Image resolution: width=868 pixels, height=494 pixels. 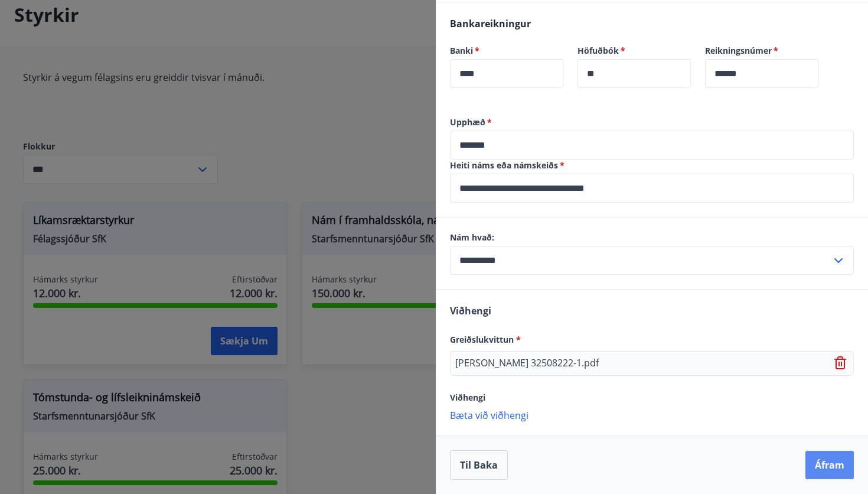 What do you see at coordinates (652, 188) in the screenshot?
I see `div: Heiti náms eða námskeiðs` at bounding box center [652, 188].